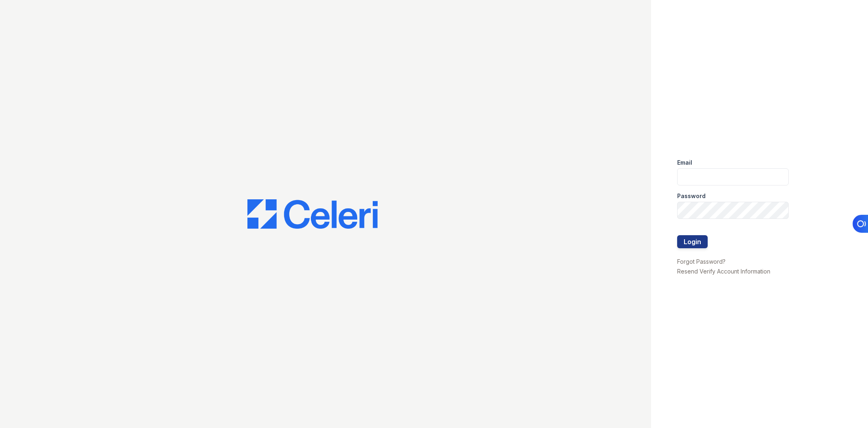 The width and height of the screenshot is (868, 428). Describe the element at coordinates (691, 196) in the screenshot. I see `label: Password` at that location.